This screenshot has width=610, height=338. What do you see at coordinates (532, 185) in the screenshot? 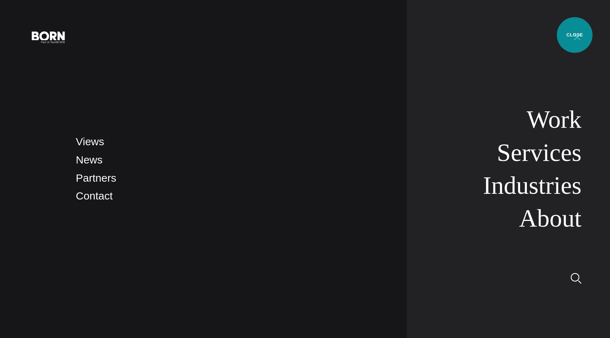
I see `a: Industries` at bounding box center [532, 185].